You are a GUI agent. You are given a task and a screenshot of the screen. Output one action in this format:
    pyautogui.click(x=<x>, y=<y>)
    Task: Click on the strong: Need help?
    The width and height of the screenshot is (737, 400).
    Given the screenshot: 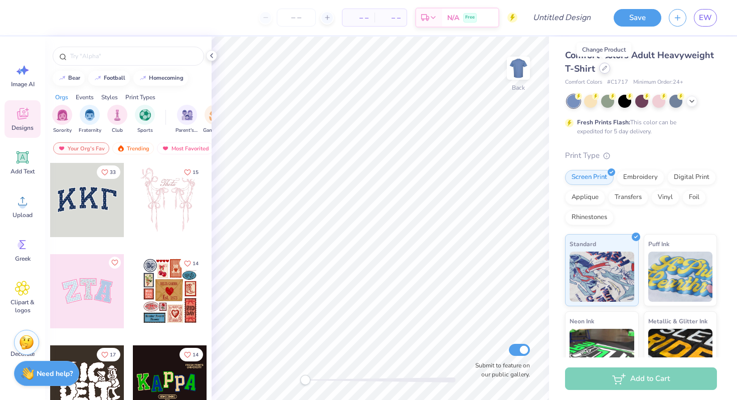 What is the action you would take?
    pyautogui.click(x=55, y=373)
    